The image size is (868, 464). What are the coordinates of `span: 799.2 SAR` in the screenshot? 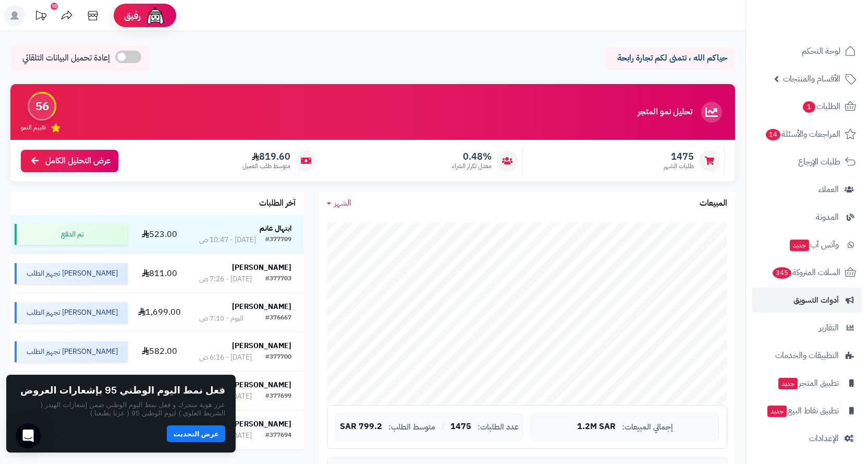 It's located at (361, 427).